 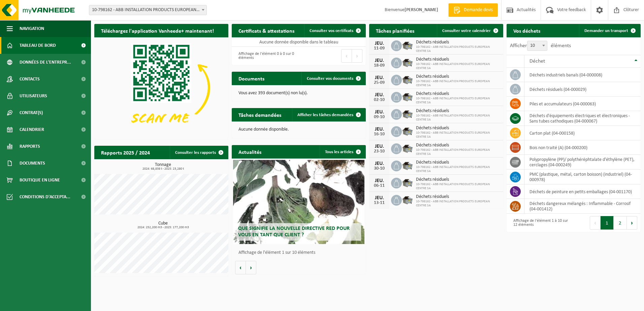 I want to click on div: 13-11, so click(x=379, y=203).